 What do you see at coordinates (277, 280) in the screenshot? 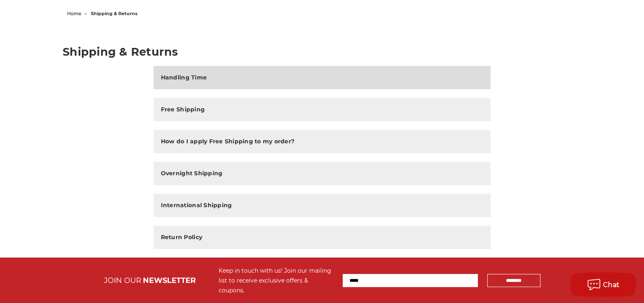
I see `div: Keep in touch with us! Join our mailing list to receive exclusive offers & coupons.` at bounding box center [277, 280].